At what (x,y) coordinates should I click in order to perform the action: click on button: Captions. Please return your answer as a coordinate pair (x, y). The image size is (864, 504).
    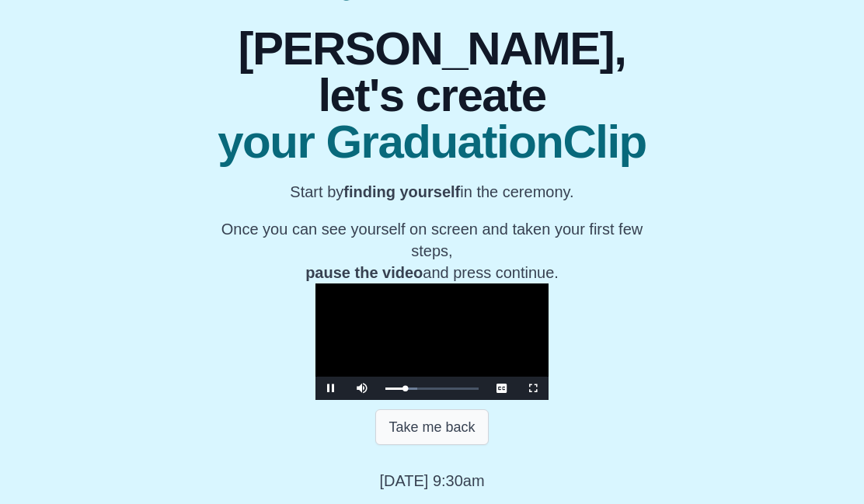
    Looking at the image, I should click on (502, 389).